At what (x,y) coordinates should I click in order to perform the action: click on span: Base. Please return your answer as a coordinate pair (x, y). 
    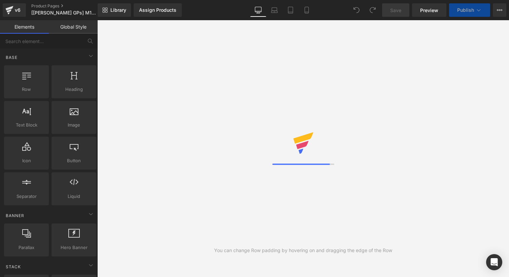
    Looking at the image, I should click on (11, 57).